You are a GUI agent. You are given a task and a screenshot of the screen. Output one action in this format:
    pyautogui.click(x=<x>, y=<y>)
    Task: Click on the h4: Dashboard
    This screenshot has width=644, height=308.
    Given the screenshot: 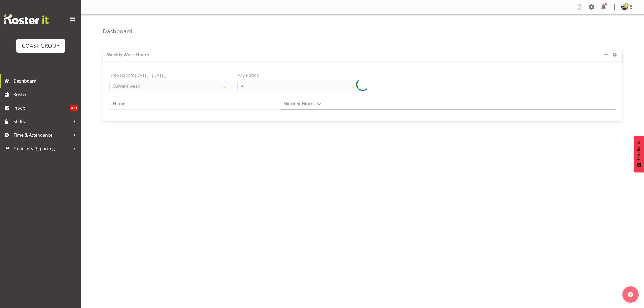 What is the action you would take?
    pyautogui.click(x=118, y=31)
    